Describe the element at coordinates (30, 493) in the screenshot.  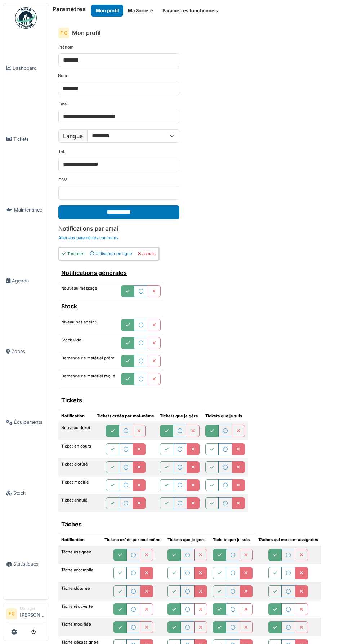
I see `span: Stock` at that location.